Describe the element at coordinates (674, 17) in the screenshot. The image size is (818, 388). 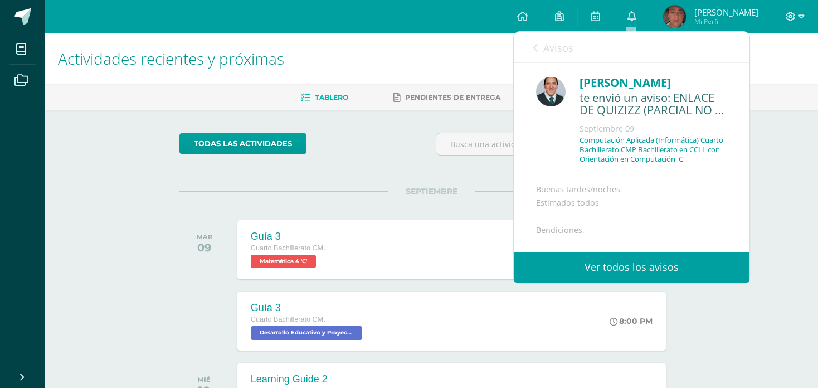
I see `img: 8c0fbed0a1705d3437677aed27382fb5.png` at that location.